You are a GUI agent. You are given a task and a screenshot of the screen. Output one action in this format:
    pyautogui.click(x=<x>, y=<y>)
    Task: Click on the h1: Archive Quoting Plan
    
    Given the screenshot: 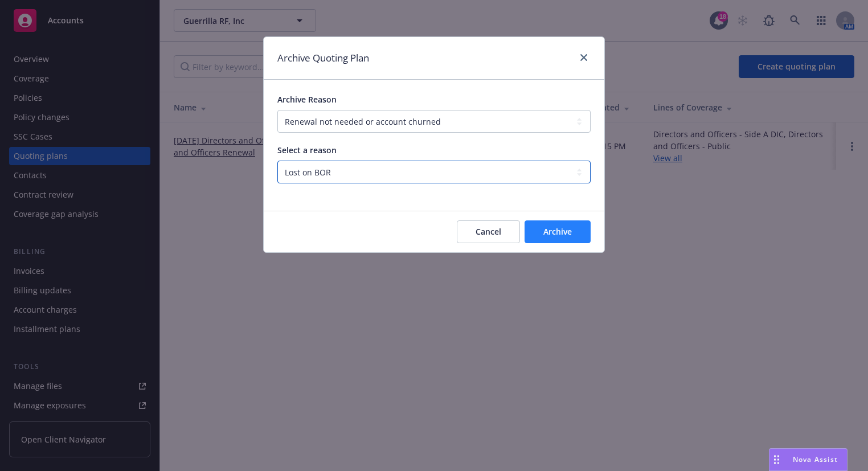 What is the action you would take?
    pyautogui.click(x=323, y=58)
    